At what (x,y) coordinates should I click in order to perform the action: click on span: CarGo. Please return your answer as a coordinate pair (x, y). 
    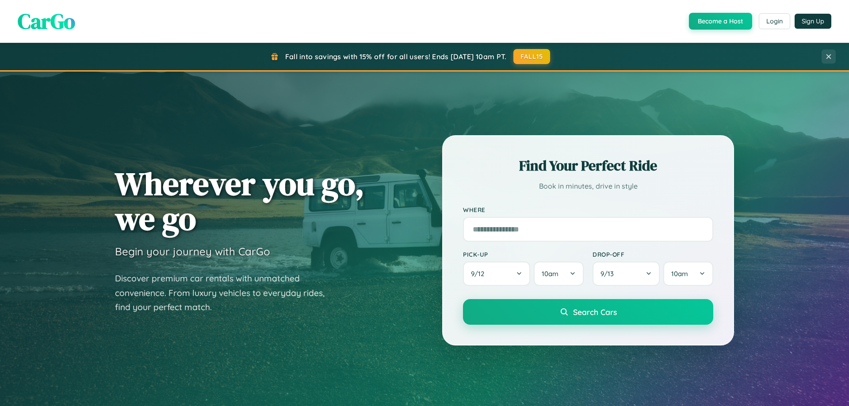
    Looking at the image, I should click on (46, 21).